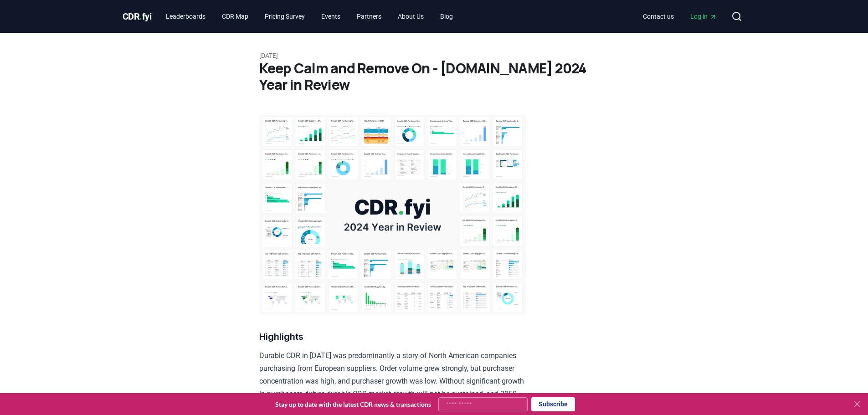 The image size is (868, 415). I want to click on a: About Us, so click(411, 16).